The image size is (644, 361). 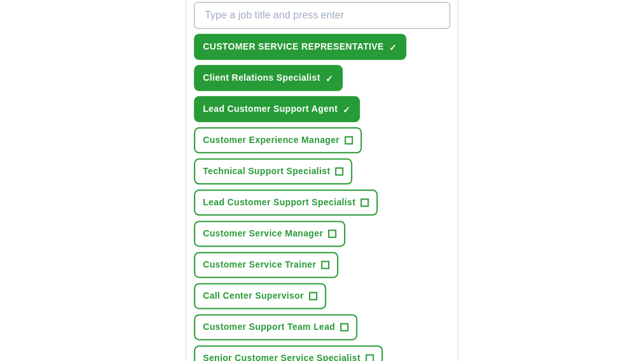 I want to click on button: Technical Support Specialist, so click(x=273, y=171).